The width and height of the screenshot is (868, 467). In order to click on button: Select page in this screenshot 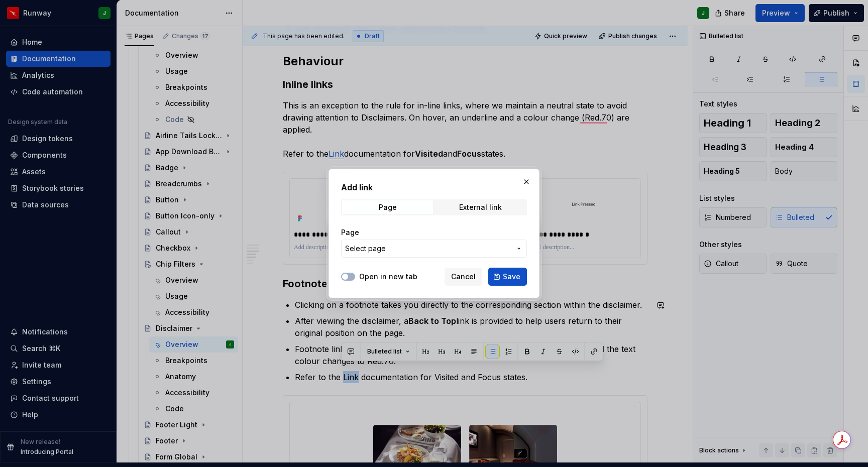, I will do `click(434, 249)`.